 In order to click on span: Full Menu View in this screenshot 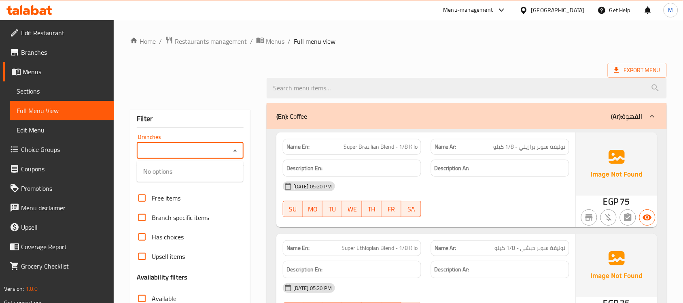, I will do `click(62, 110)`.